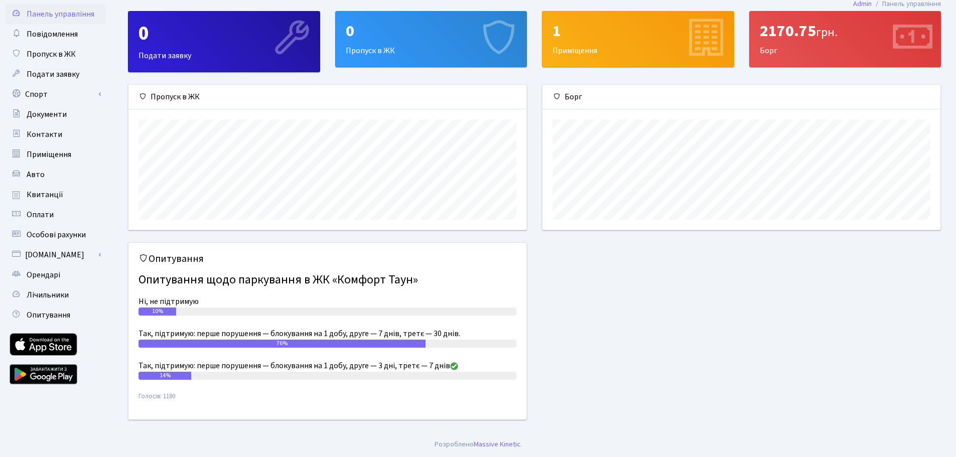  What do you see at coordinates (55, 114) in the screenshot?
I see `a: Документи` at bounding box center [55, 114].